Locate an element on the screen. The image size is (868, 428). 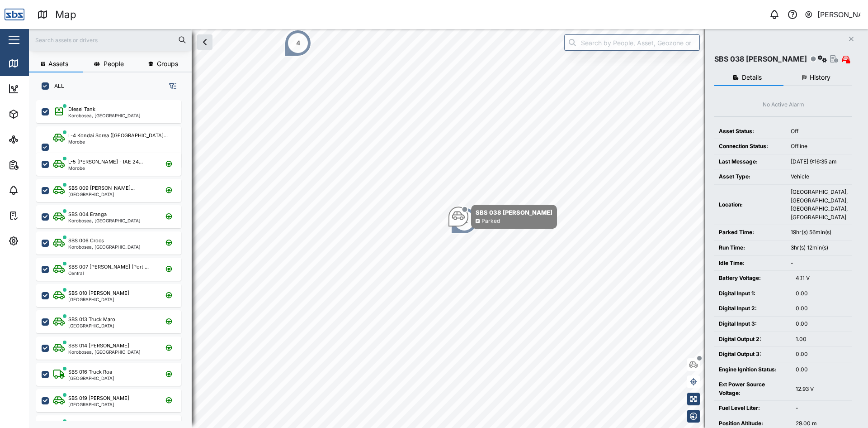
div: Dashboard is located at coordinates (44, 89).